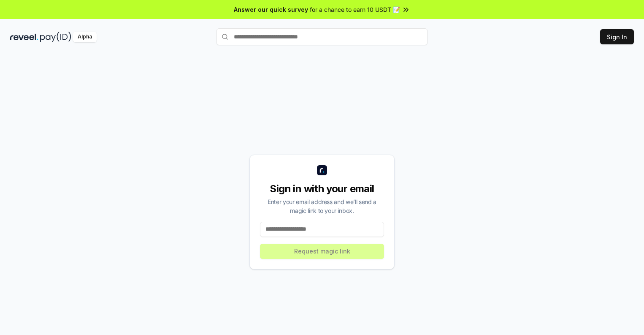 The height and width of the screenshot is (335, 644). Describe the element at coordinates (85, 37) in the screenshot. I see `div: Alpha` at that location.